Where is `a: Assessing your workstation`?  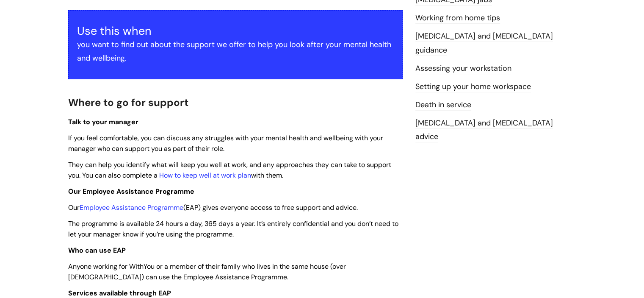
a: Assessing your workstation is located at coordinates (463, 69).